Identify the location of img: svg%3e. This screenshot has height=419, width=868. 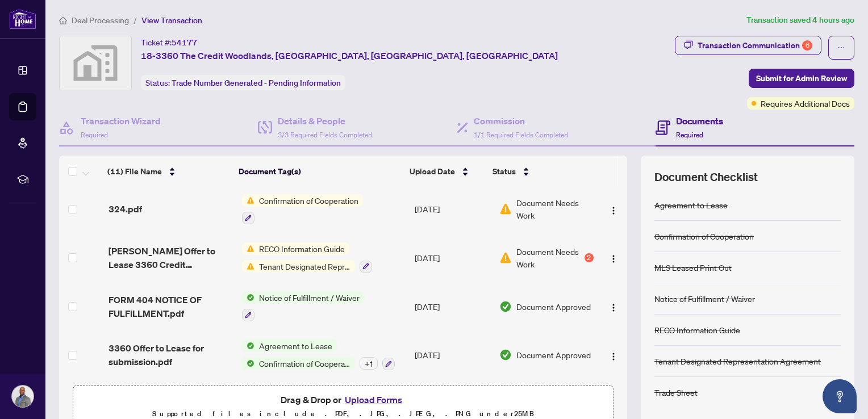
(96, 63).